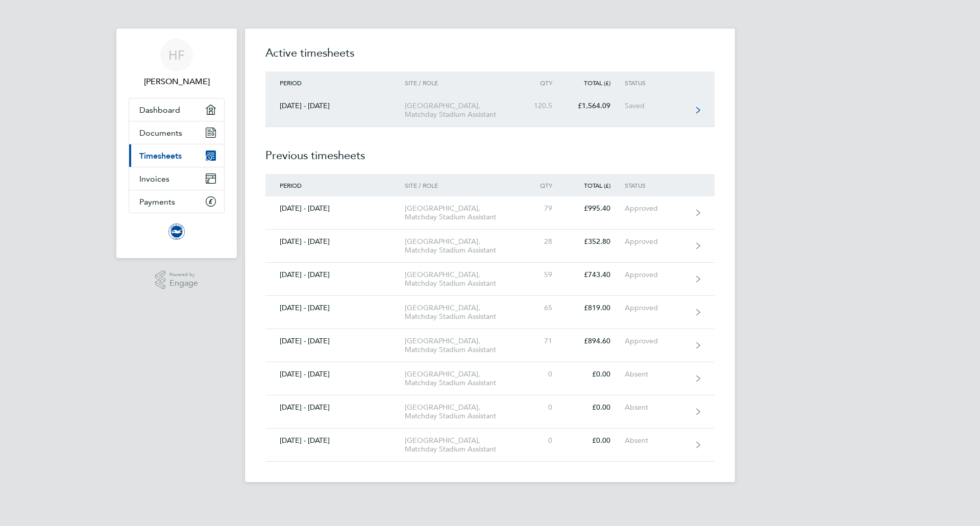 The width and height of the screenshot is (980, 526). I want to click on span: HF, so click(176, 55).